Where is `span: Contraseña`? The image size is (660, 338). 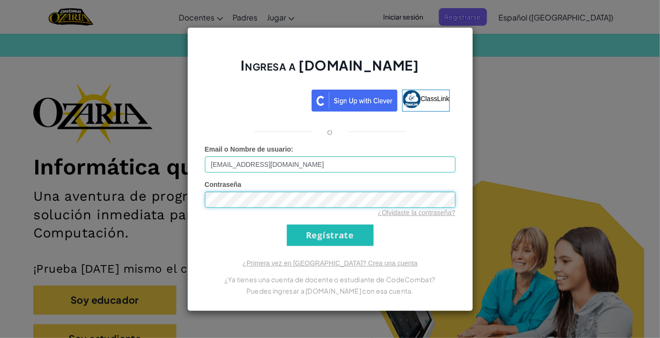
span: Contraseña is located at coordinates (223, 184).